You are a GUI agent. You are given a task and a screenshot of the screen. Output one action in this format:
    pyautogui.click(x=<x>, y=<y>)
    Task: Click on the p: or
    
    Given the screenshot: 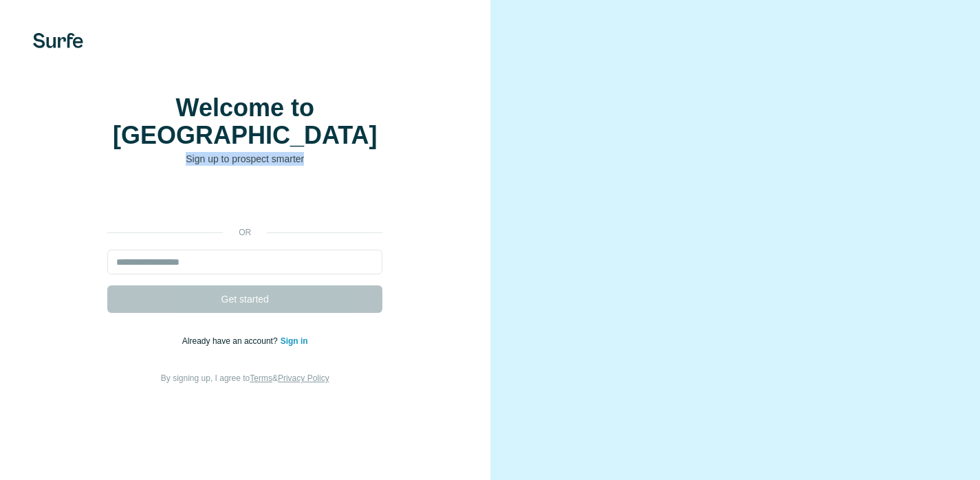 What is the action you would take?
    pyautogui.click(x=245, y=233)
    